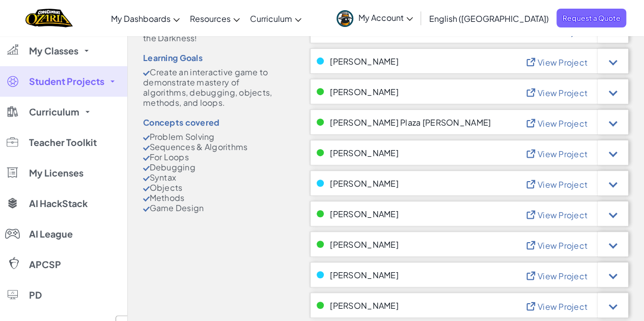 This screenshot has height=321, width=644. What do you see at coordinates (212, 188) in the screenshot?
I see `li: Objects` at bounding box center [212, 188].